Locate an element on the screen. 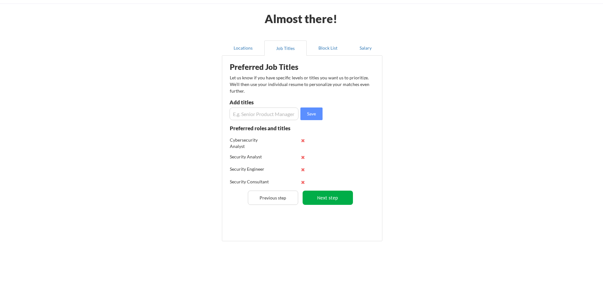  button: Previous step is located at coordinates (273, 198).